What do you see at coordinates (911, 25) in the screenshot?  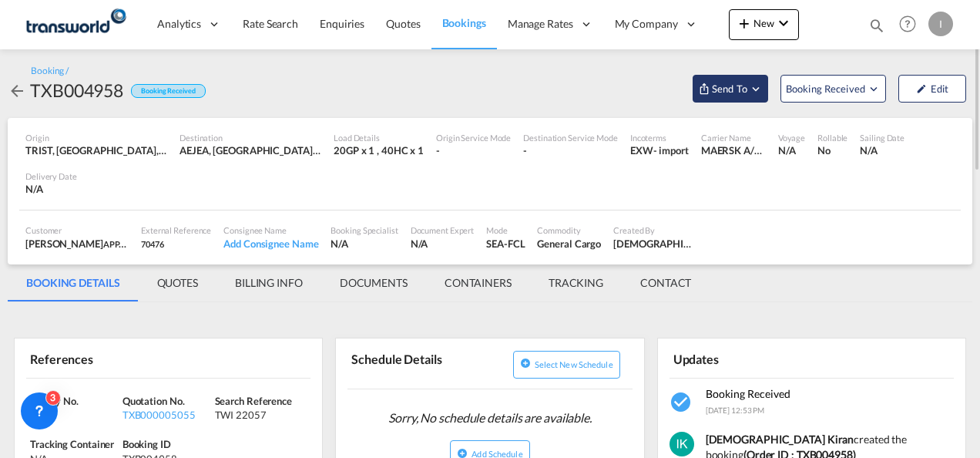 I see `div: Help` at bounding box center [911, 25].